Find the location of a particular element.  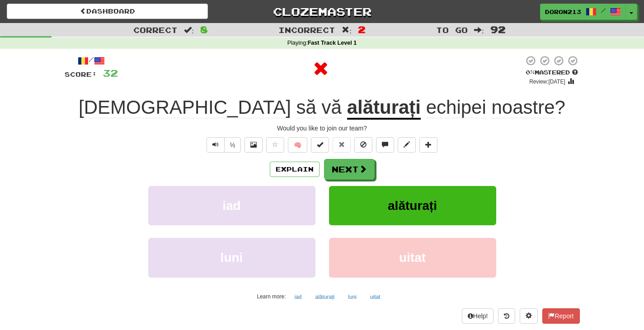

span: să is located at coordinates (306, 107).